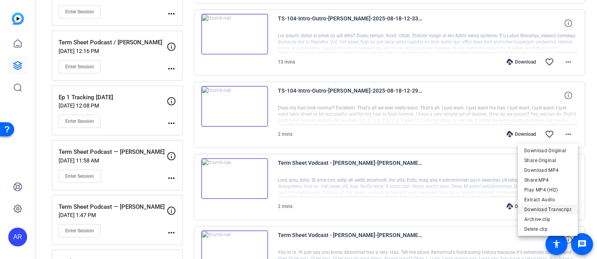 The height and width of the screenshot is (259, 597). Describe the element at coordinates (548, 180) in the screenshot. I see `span: Share MP4` at that location.